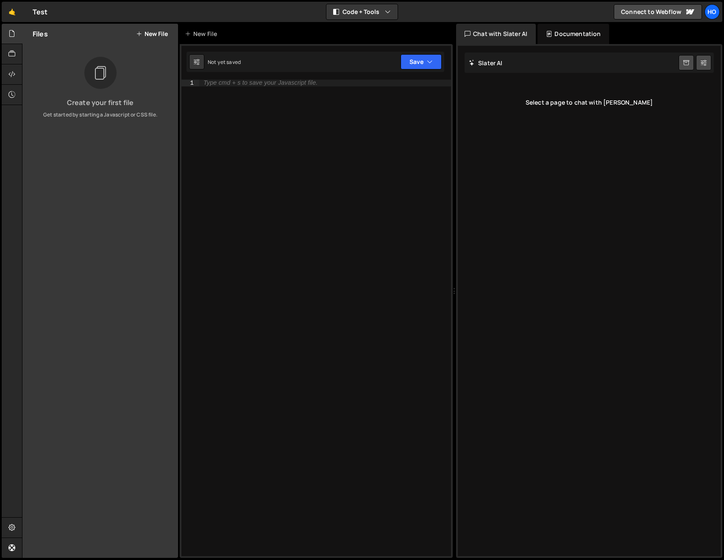  What do you see at coordinates (496, 34) in the screenshot?
I see `div: Chat with Slater AI` at bounding box center [496, 34].